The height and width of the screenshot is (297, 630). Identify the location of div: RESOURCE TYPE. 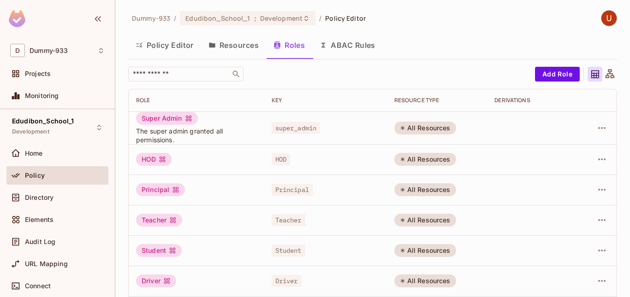
(437, 100).